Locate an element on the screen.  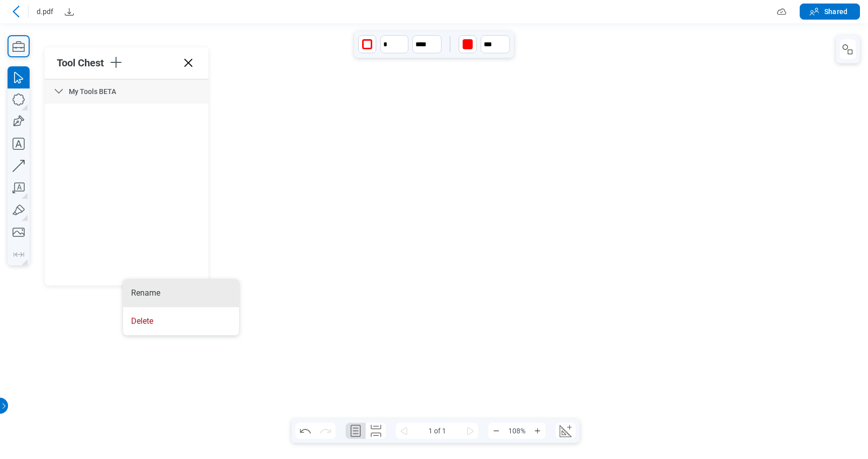
span: Shared is located at coordinates (835, 12).